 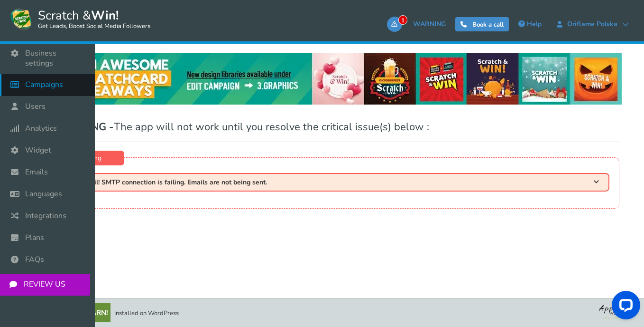 What do you see at coordinates (177, 182) in the screenshot?
I see `span: Fail! SMTP connection is failing. Emails are not being sent.` at bounding box center [177, 182].